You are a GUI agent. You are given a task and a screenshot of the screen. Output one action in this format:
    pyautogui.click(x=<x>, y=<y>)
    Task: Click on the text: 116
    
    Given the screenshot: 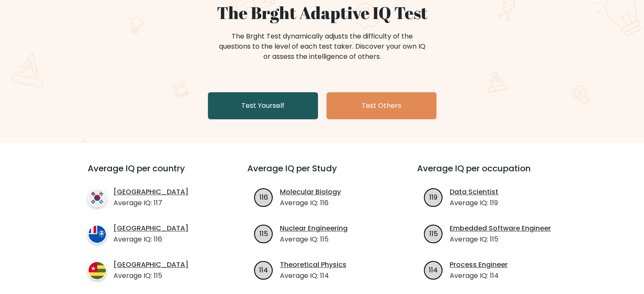 What is the action you would take?
    pyautogui.click(x=264, y=197)
    